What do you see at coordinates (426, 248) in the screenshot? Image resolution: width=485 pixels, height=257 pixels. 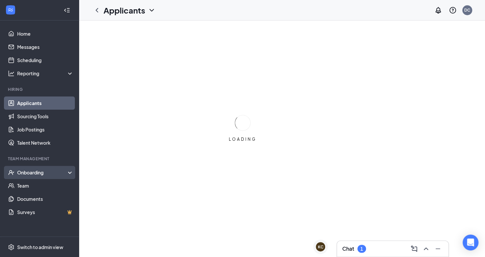 I see `button: ChevronUp` at bounding box center [426, 248].